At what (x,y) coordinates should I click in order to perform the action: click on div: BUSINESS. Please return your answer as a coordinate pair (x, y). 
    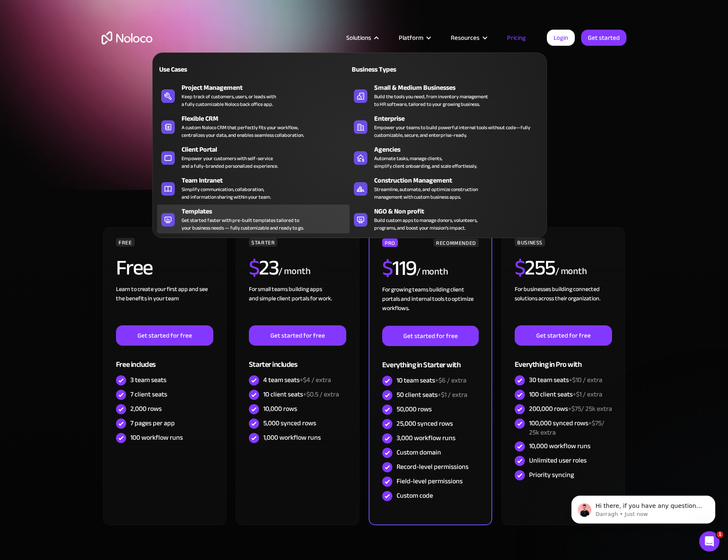
    Looking at the image, I should click on (530, 242).